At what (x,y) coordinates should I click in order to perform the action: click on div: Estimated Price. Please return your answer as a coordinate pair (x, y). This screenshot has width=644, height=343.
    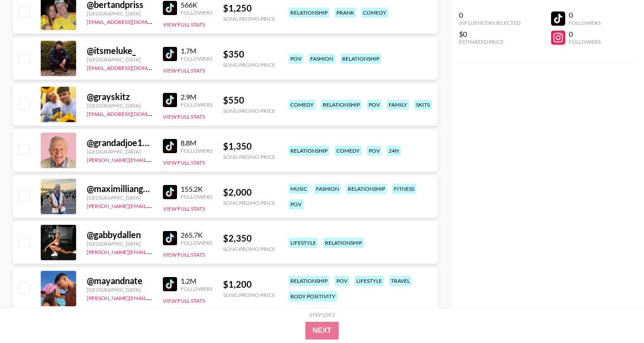
    Looking at the image, I should click on (489, 41).